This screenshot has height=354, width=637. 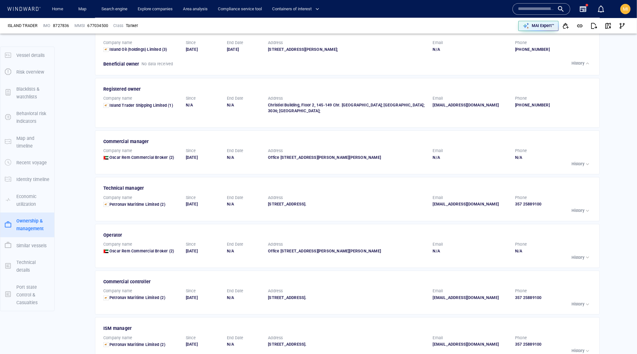 I want to click on span: (1), so click(x=170, y=105).